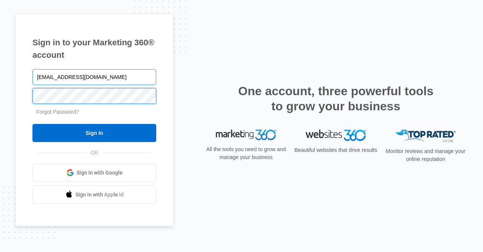 This screenshot has height=252, width=483. What do you see at coordinates (425, 135) in the screenshot?
I see `img: Top Rated Local` at bounding box center [425, 135].